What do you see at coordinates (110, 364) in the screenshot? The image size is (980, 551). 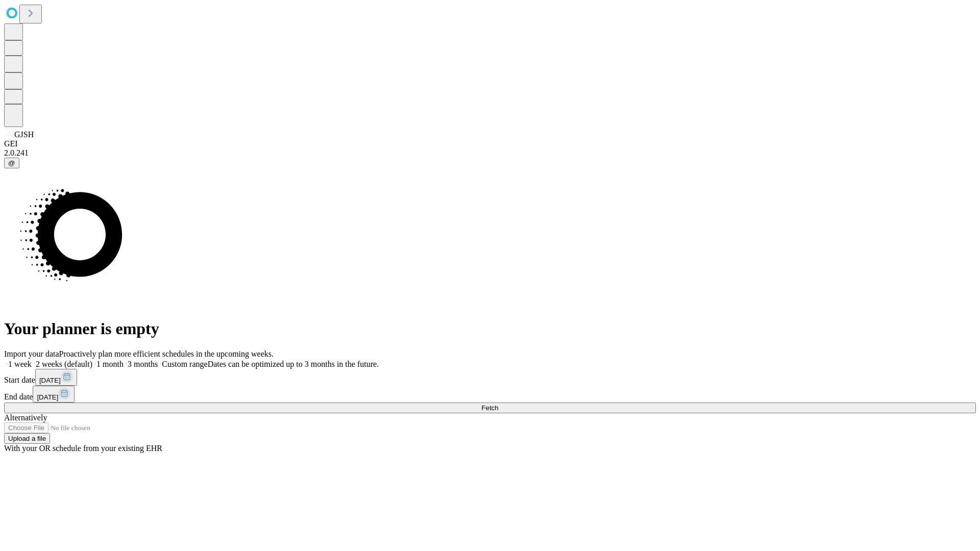 I see `span: 1 month` at bounding box center [110, 364].